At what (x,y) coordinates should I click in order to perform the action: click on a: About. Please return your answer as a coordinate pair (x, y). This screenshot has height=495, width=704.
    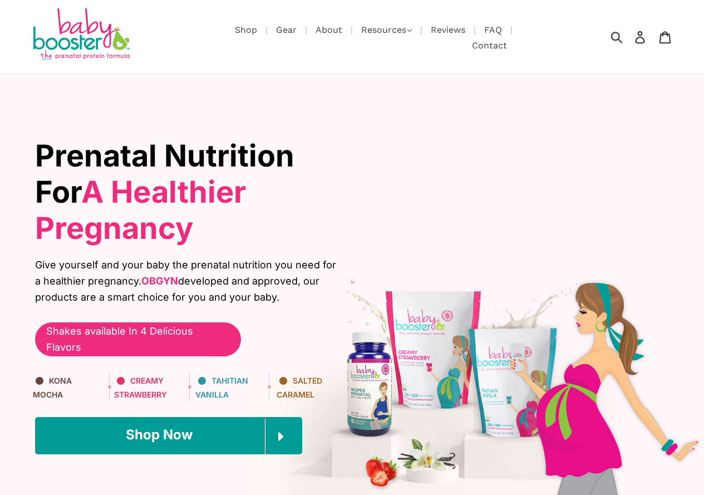
    Looking at the image, I should click on (329, 30).